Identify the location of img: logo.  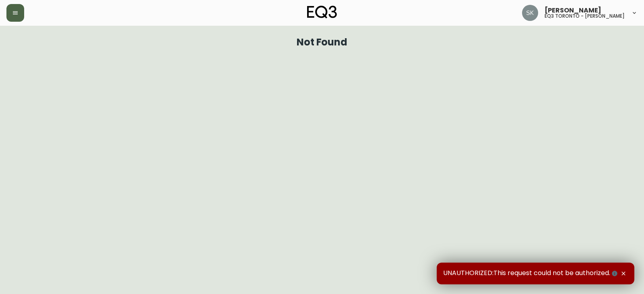
(322, 12).